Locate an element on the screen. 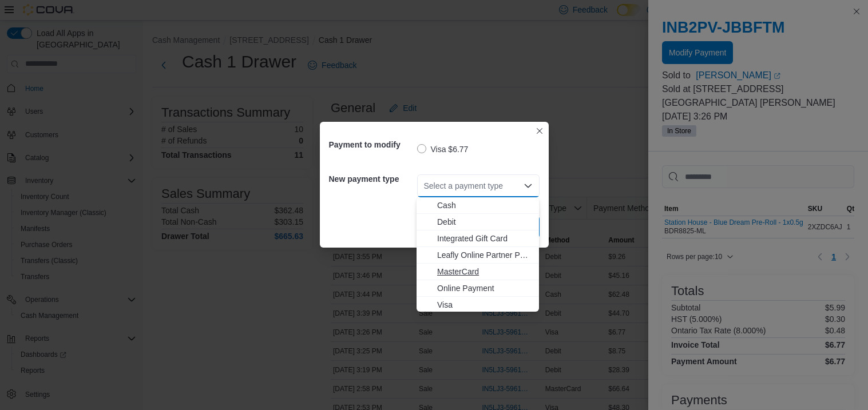 The height and width of the screenshot is (410, 868). span: Visa is located at coordinates (485, 304).